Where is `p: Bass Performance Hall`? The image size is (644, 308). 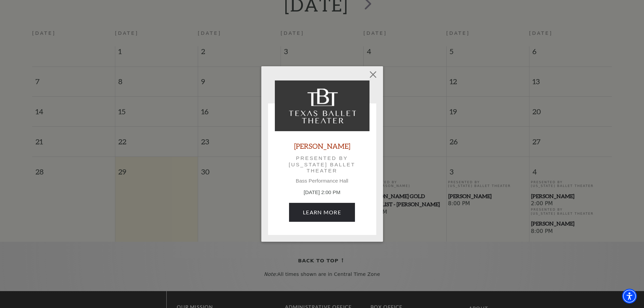
p: Bass Performance Hall is located at coordinates (322, 181).